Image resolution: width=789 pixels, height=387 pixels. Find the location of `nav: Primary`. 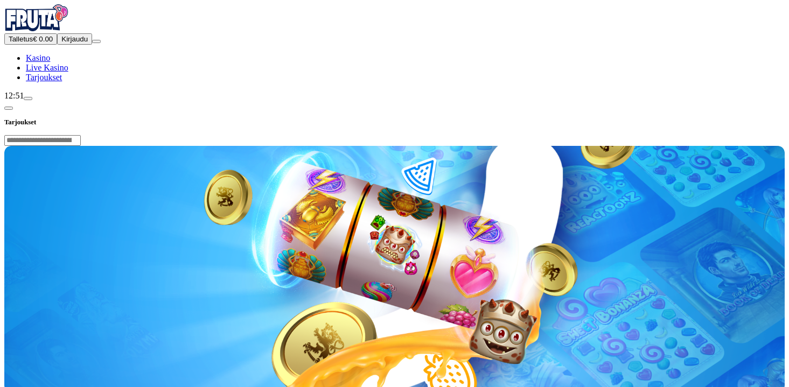

nav: Primary is located at coordinates (394, 43).